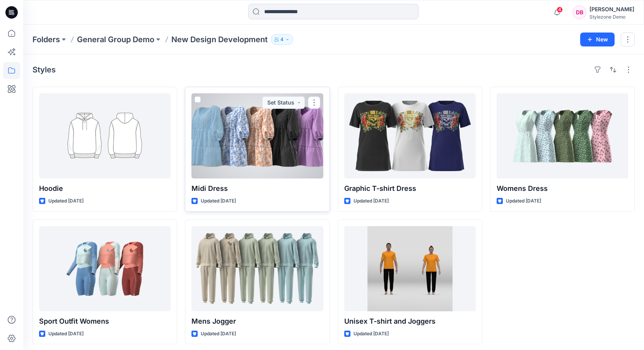  I want to click on div: Stylezone Demo, so click(612, 17).